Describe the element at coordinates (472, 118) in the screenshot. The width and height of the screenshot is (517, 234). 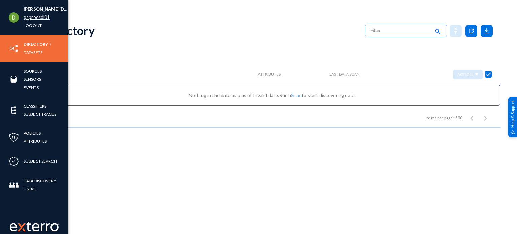
I see `button: Previous page` at that location.